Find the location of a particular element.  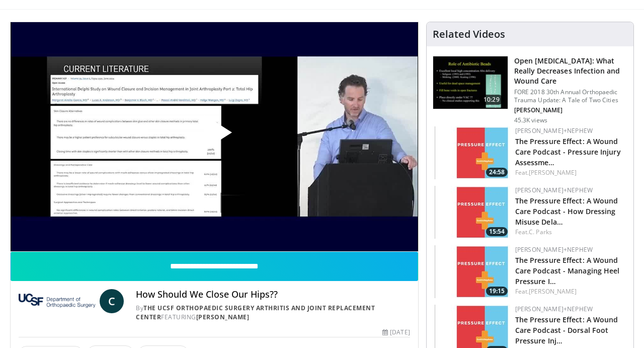

a: The Pressure Effect: A Wound Care Podcast - How Dressing Misuse Dela… is located at coordinates (567, 211).